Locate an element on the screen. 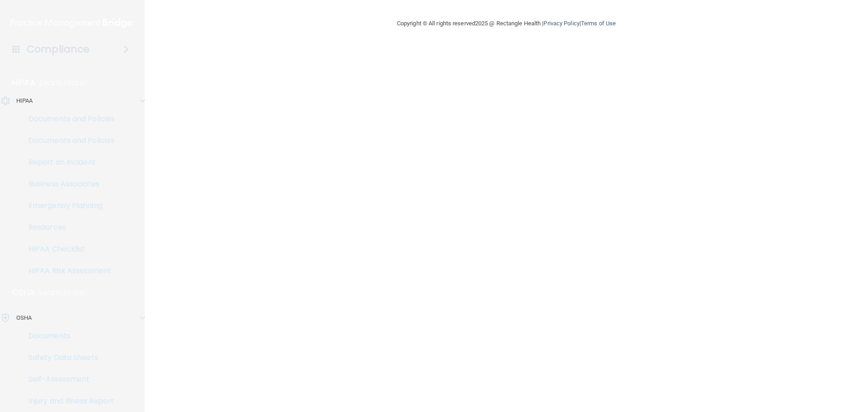 This screenshot has height=412, width=868. a: Privacy Policy is located at coordinates (561, 23).